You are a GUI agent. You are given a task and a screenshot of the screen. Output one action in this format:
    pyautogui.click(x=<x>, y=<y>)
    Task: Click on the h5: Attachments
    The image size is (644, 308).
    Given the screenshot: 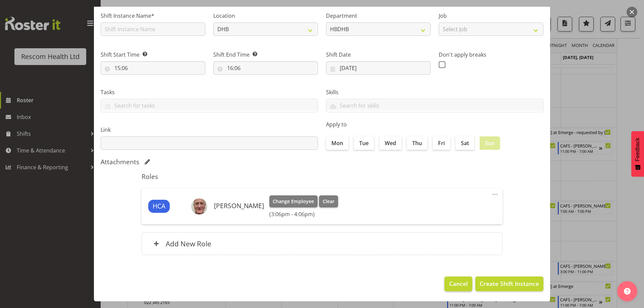 What is the action you would take?
    pyautogui.click(x=120, y=162)
    